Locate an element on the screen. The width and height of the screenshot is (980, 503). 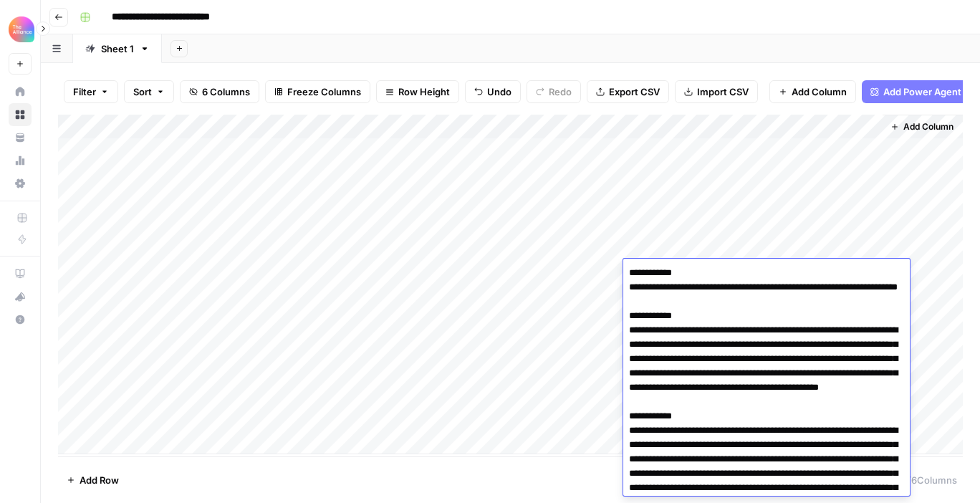
a: Home is located at coordinates (20, 91).